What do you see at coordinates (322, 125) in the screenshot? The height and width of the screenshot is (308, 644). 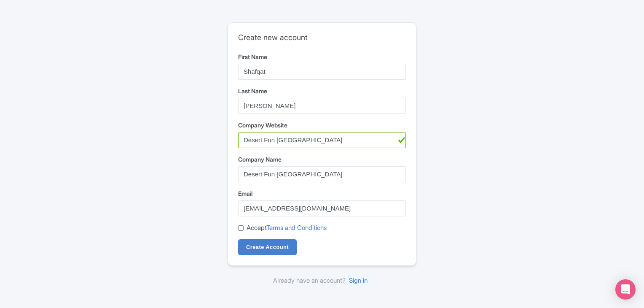 I see `label: Company Website` at bounding box center [322, 125].